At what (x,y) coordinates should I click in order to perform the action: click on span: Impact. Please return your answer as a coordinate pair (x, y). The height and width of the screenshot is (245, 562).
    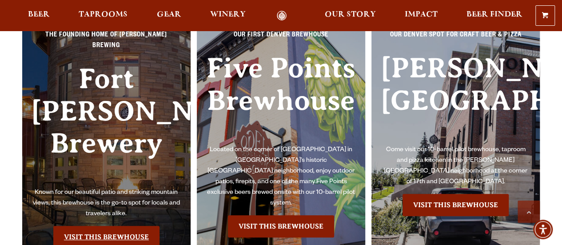
    Looking at the image, I should click on (421, 15).